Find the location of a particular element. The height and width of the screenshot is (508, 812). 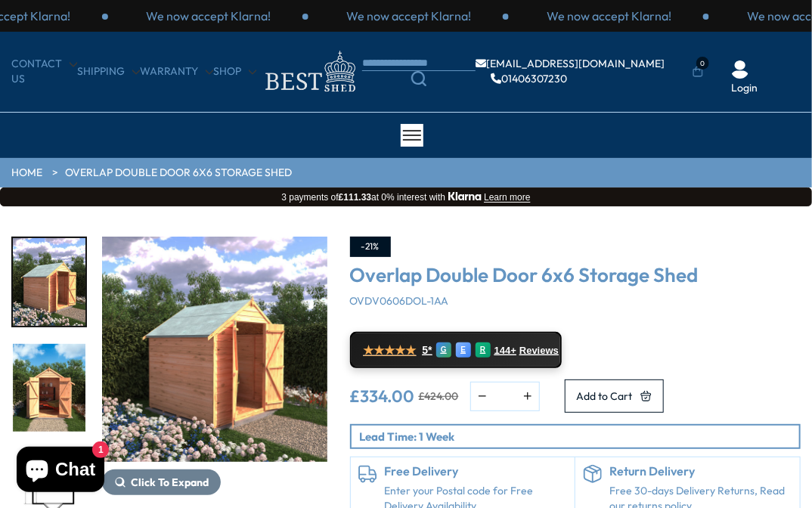

div: R is located at coordinates (484, 350).